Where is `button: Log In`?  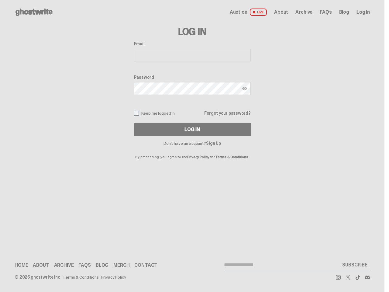
button: Log In is located at coordinates (192, 130).